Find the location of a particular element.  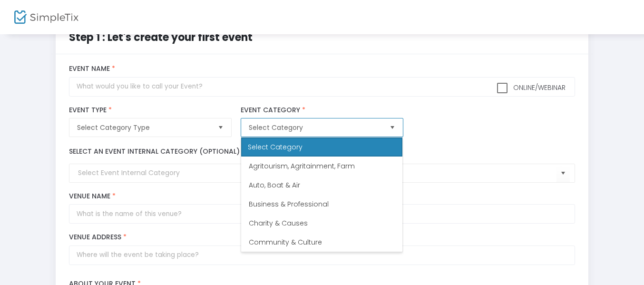

div: Select Category is located at coordinates (321, 147).